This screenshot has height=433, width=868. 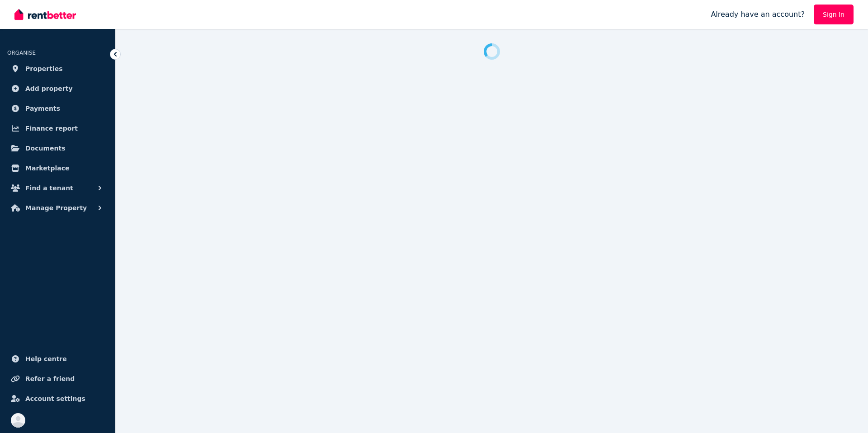 I want to click on span: Add property, so click(x=49, y=89).